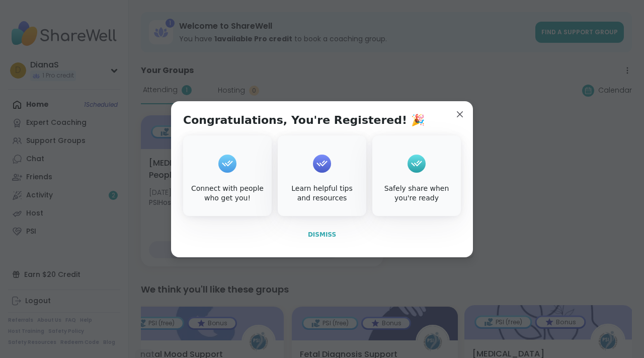 The height and width of the screenshot is (358, 644). I want to click on div: Connect with people who get you!, so click(227, 193).